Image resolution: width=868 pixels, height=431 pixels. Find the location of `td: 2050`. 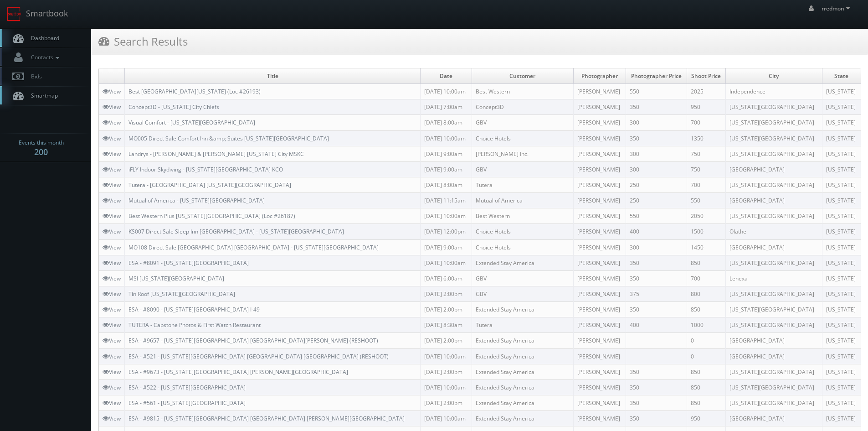

td: 2050 is located at coordinates (706, 216).